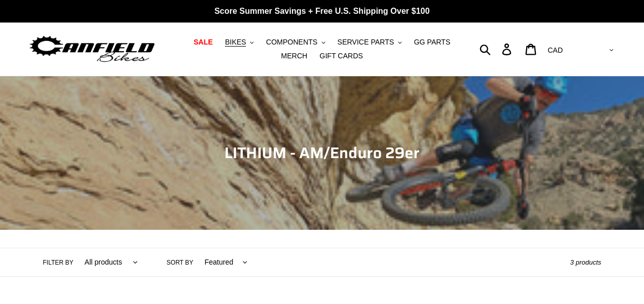  I want to click on span: GG PARTS, so click(432, 42).